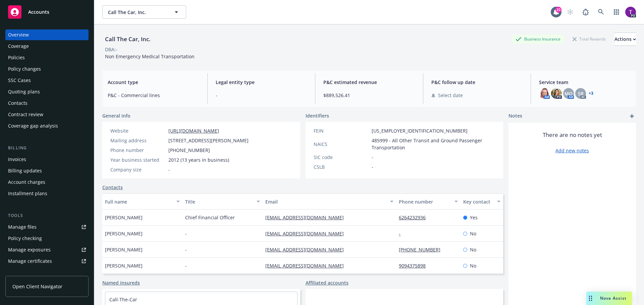  What do you see at coordinates (138, 140) in the screenshot?
I see `div: Mailing address` at bounding box center [138, 140].